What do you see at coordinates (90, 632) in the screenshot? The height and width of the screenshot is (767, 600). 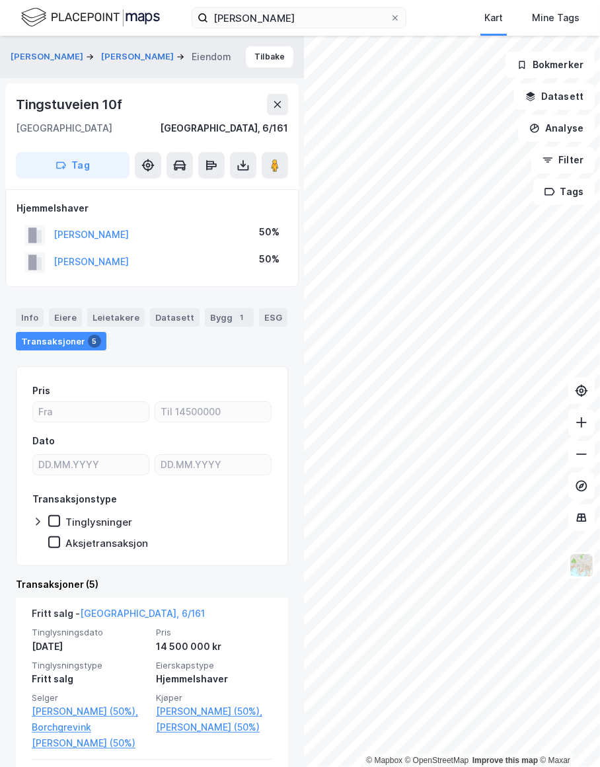 I see `span: Tinglysningsdato` at bounding box center [90, 632].